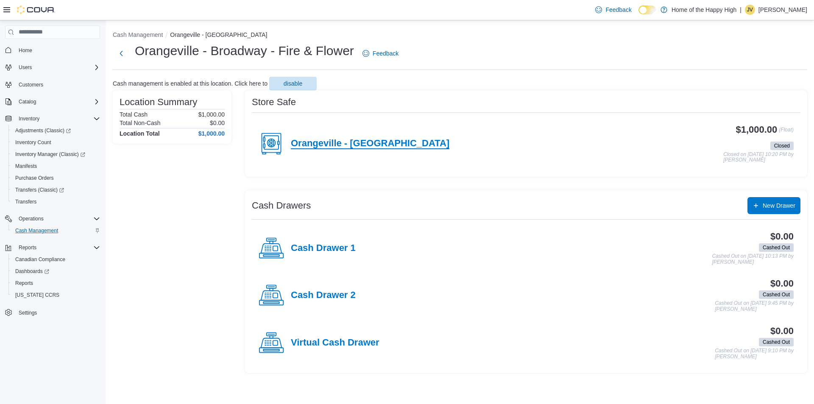 Image resolution: width=814 pixels, height=404 pixels. I want to click on span: JV, so click(750, 10).